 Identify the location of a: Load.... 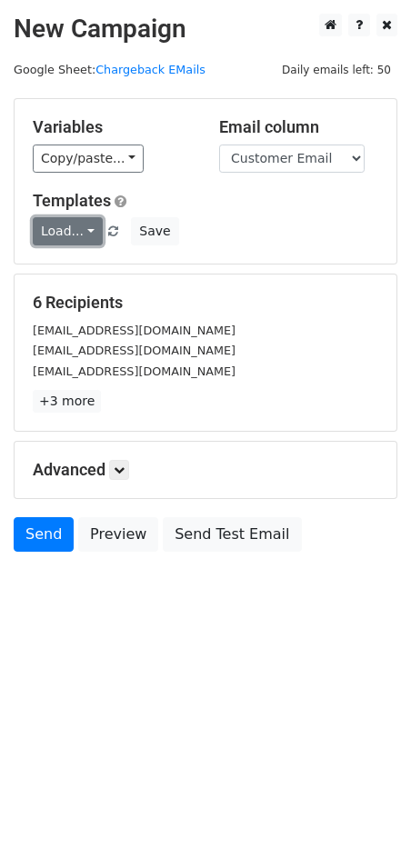
(67, 231).